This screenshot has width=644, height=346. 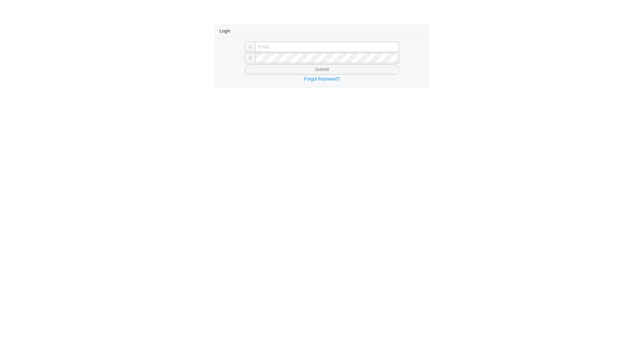 What do you see at coordinates (327, 47) in the screenshot?
I see `input: Email` at bounding box center [327, 47].